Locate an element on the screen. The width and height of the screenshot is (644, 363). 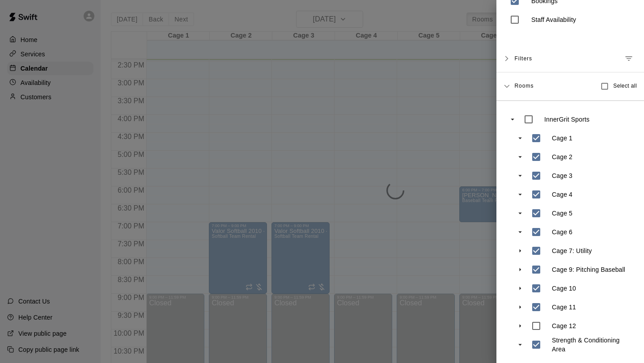
p: Cage 4 is located at coordinates (562, 195).